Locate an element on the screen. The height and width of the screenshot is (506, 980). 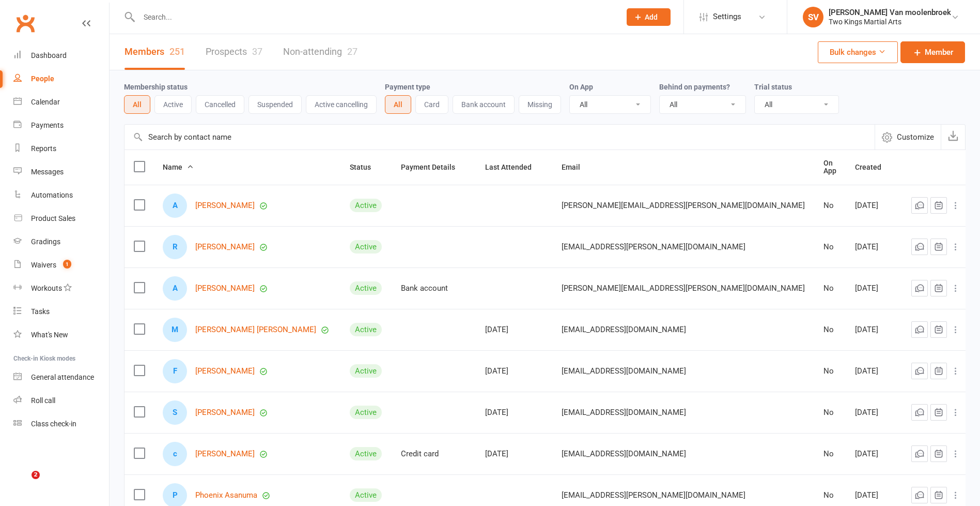
a: Prospects37 is located at coordinates (234, 51).